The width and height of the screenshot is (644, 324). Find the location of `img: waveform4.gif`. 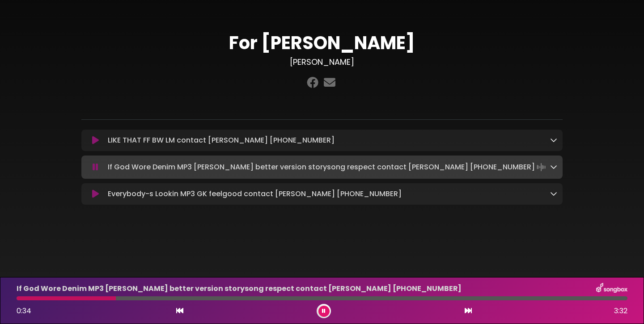

img: waveform4.gif is located at coordinates (541, 167).